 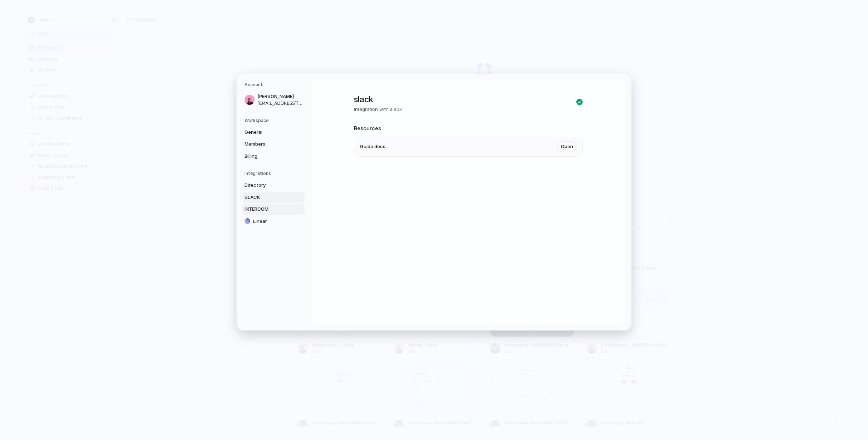 I want to click on span: Linear, so click(x=276, y=221).